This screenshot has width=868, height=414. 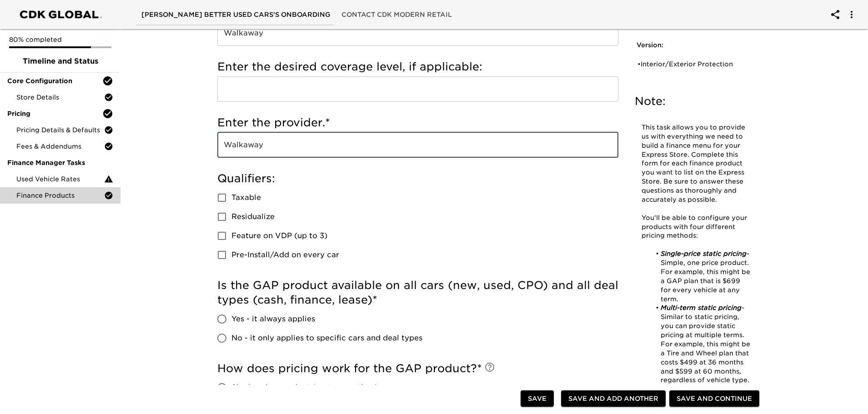 What do you see at coordinates (696, 164) in the screenshot?
I see `p: This task allows you to provide us with everything we need to build a finance menu for your Expre...` at bounding box center [696, 164].